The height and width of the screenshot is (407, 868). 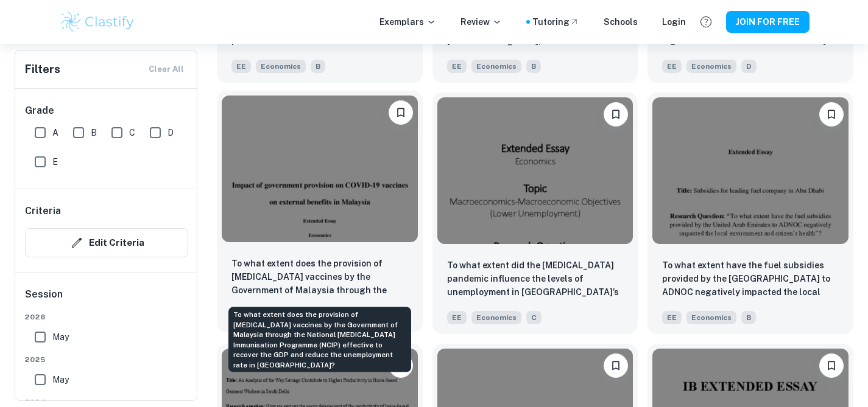 I want to click on p: To what extent did the COVID-19 pandemic influence the levels of unemployment in Kenya’s economy ..., so click(x=535, y=279).